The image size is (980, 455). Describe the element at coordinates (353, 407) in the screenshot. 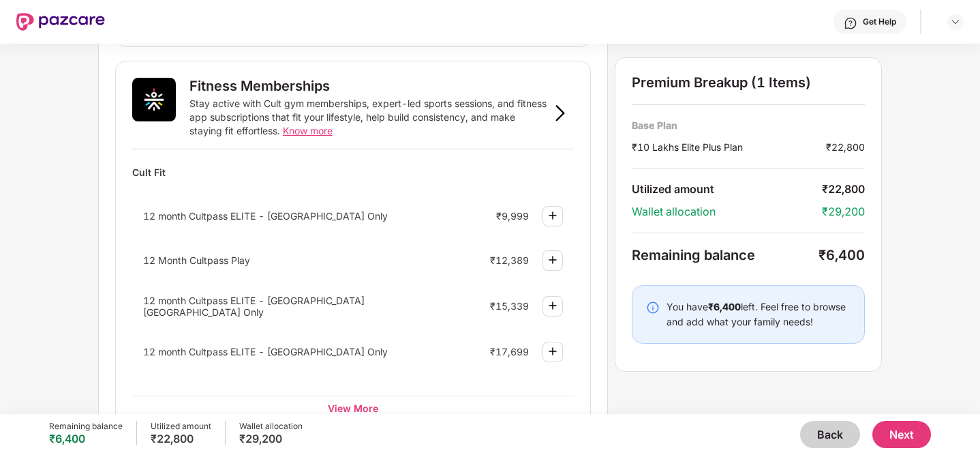

I see `div: View More` at that location.